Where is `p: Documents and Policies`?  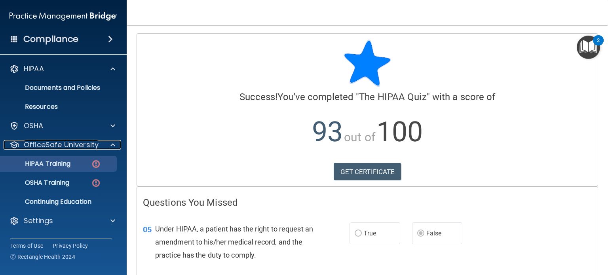 p: Documents and Policies is located at coordinates (59, 88).